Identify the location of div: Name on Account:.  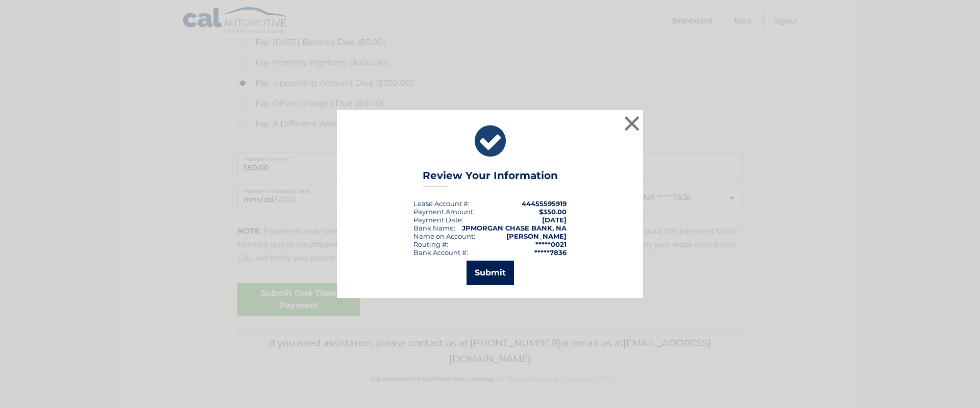
(444, 236).